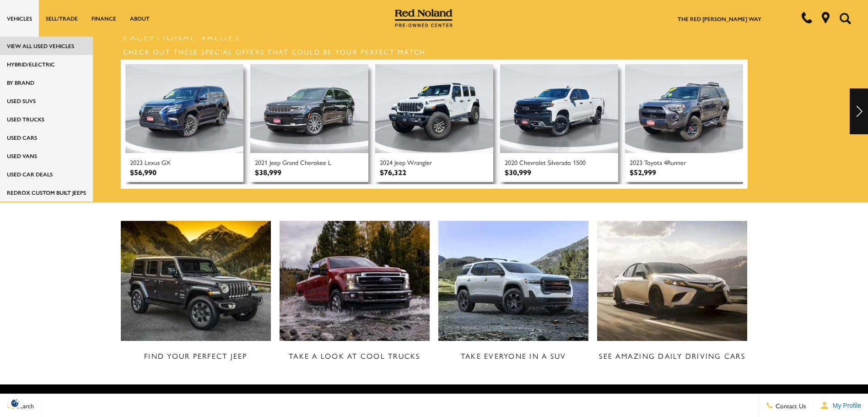 This screenshot has width=868, height=417. Describe the element at coordinates (393, 171) in the screenshot. I see `div: $76,322` at that location.